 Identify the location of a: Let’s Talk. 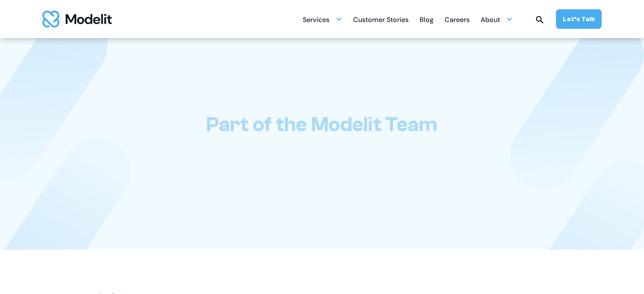
(579, 19).